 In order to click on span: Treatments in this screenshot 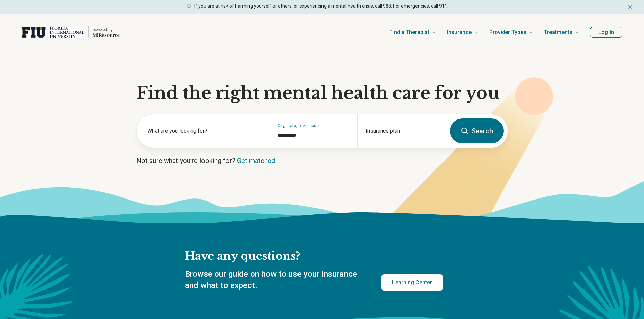, I will do `click(558, 33)`.